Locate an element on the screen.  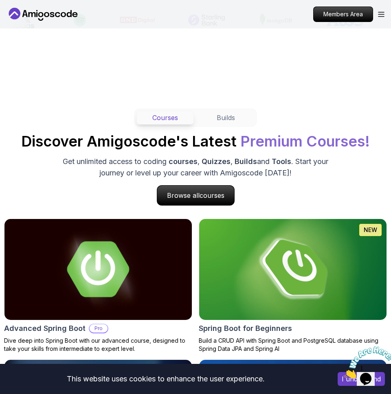
span: Premium Courses! is located at coordinates (305, 141).